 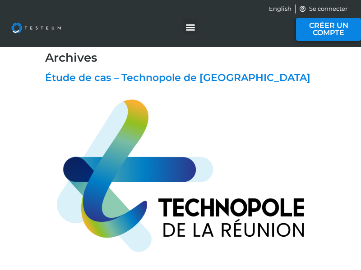 What do you see at coordinates (328, 29) in the screenshot?
I see `a: CRÉER UN COMPTE` at bounding box center [328, 29].